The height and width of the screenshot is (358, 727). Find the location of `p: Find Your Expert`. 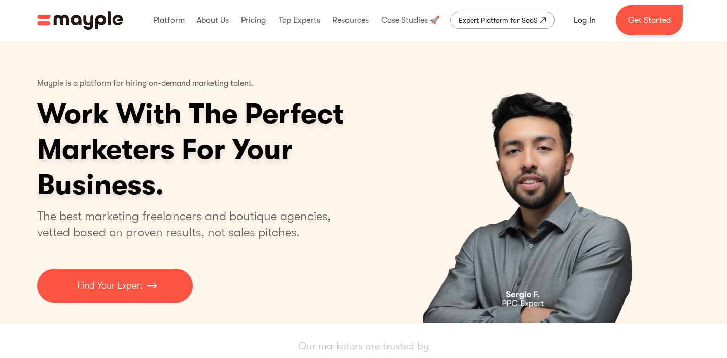

p: Find Your Expert is located at coordinates (110, 286).